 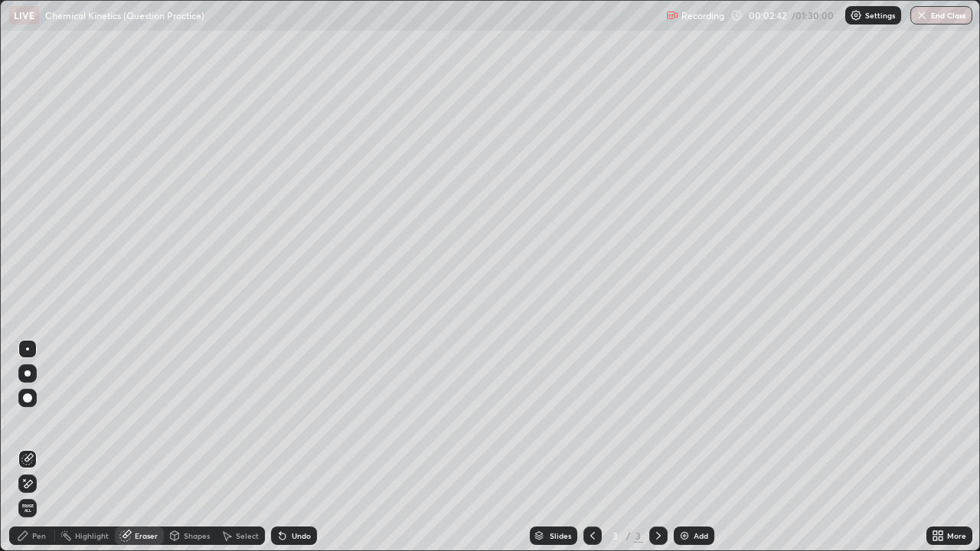 What do you see at coordinates (880, 15) in the screenshot?
I see `p: Settings` at bounding box center [880, 15].